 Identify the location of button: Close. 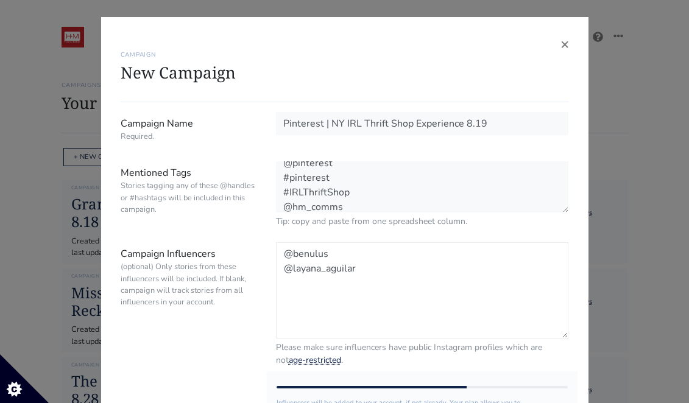
(565, 44).